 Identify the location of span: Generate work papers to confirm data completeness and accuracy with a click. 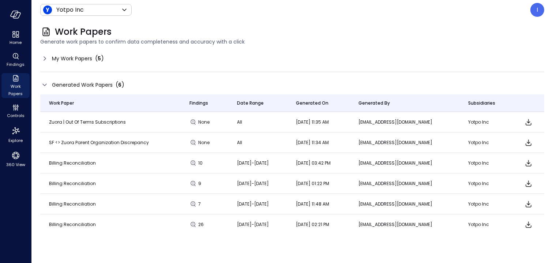
(292, 42).